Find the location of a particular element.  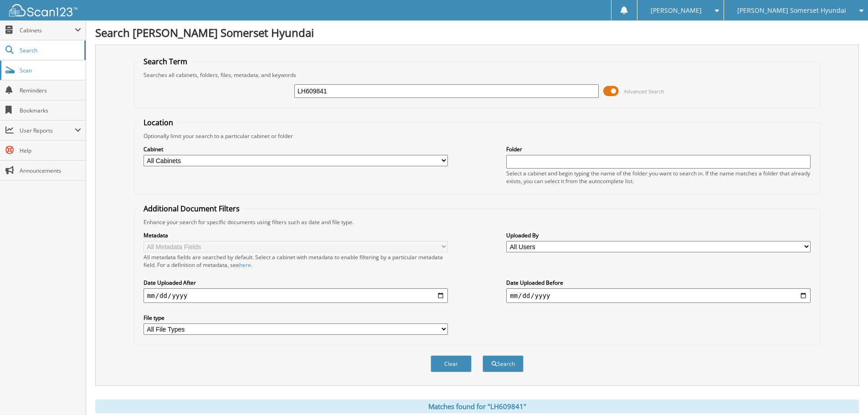

div: Searches all cabinets, folders, files, metadata, and keywords is located at coordinates (477, 75).